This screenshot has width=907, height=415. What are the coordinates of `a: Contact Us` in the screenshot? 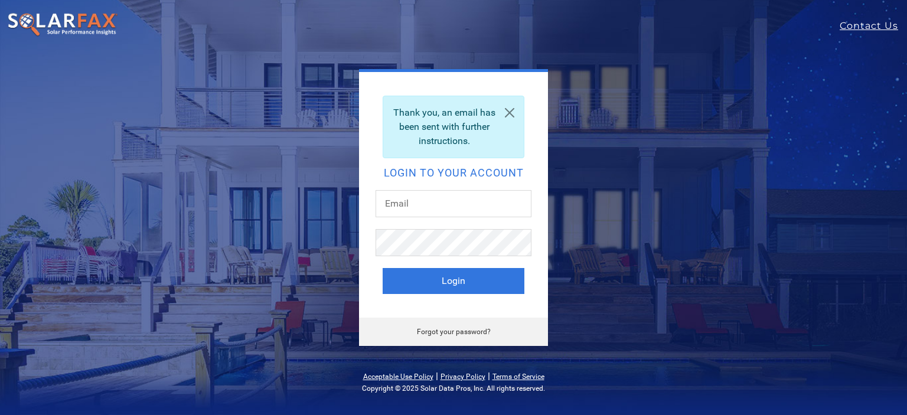 It's located at (873, 26).